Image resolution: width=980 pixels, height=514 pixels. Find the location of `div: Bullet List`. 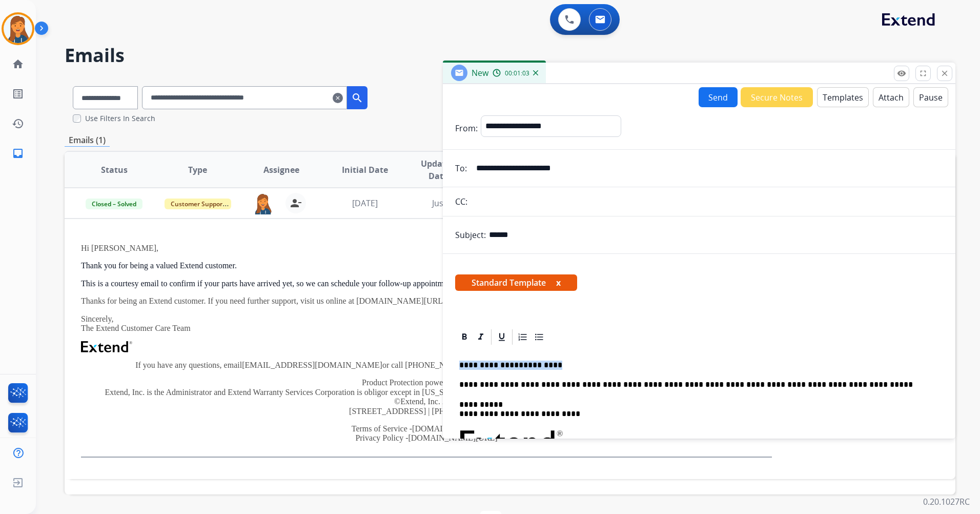

div: Bullet List is located at coordinates (539, 337).